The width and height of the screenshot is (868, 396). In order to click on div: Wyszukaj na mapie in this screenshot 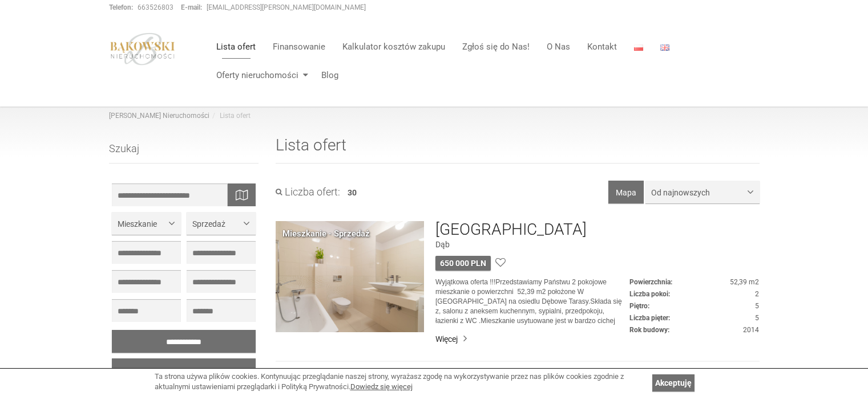, I will do `click(241, 195)`.